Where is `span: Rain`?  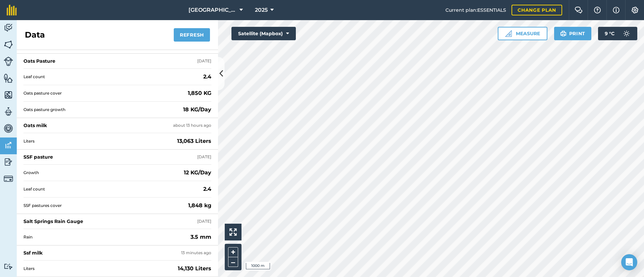
span: Rain is located at coordinates (106, 237).